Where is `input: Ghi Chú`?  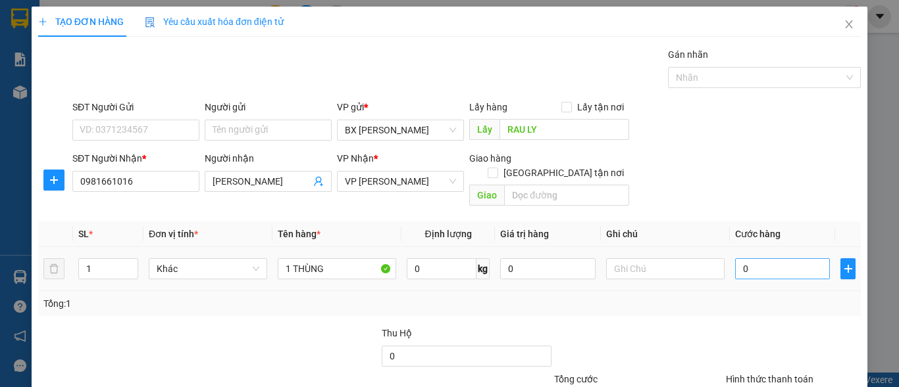 input: Ghi Chú is located at coordinates (665, 269).